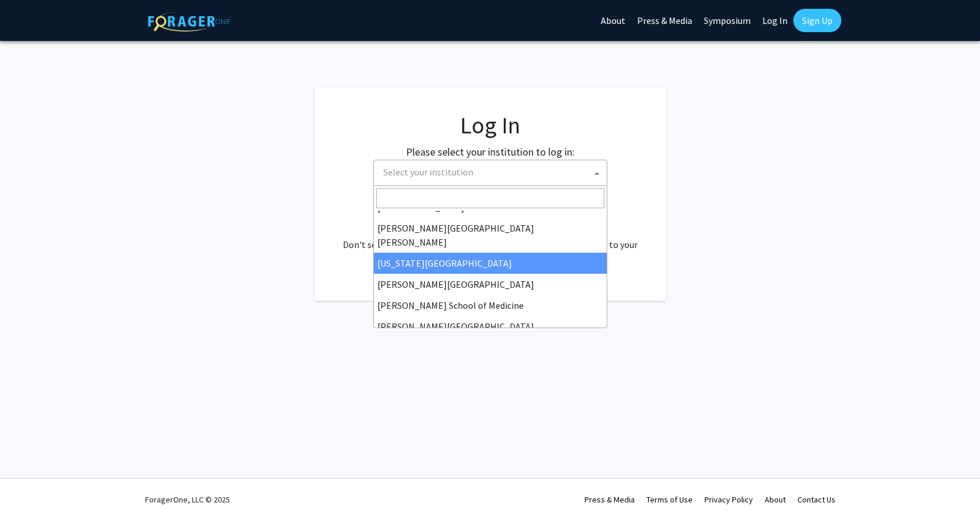  What do you see at coordinates (490, 198) in the screenshot?
I see `input: Search` at bounding box center [490, 198].